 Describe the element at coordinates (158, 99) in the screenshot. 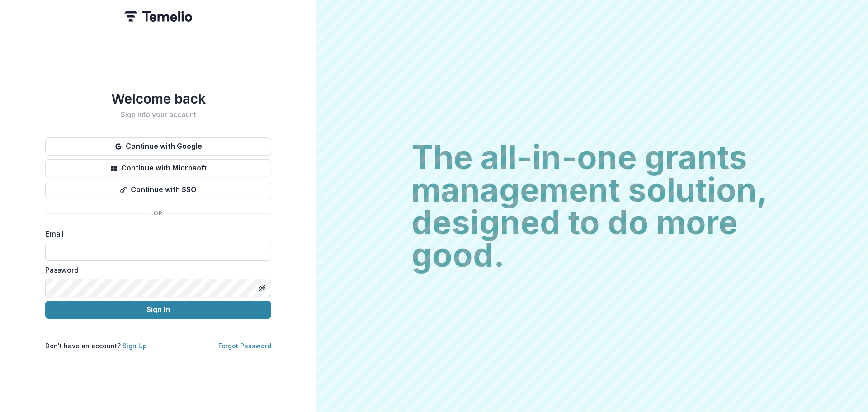

I see `h1: Welcome back` at that location.